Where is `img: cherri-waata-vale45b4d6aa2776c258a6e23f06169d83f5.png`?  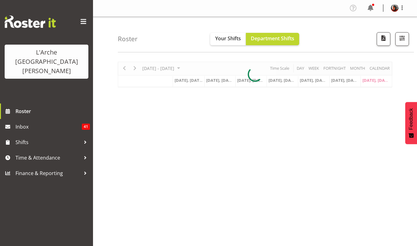 img: cherri-waata-vale45b4d6aa2776c258a6e23f06169d83f5.png is located at coordinates (394, 8).